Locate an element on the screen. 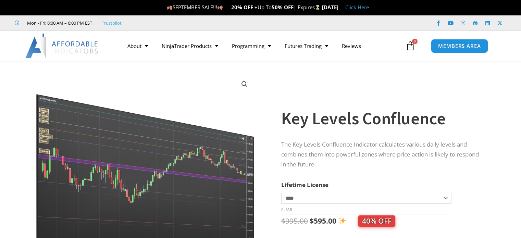 Image resolution: width=521 pixels, height=238 pixels. a: Clear options is located at coordinates (286, 210).